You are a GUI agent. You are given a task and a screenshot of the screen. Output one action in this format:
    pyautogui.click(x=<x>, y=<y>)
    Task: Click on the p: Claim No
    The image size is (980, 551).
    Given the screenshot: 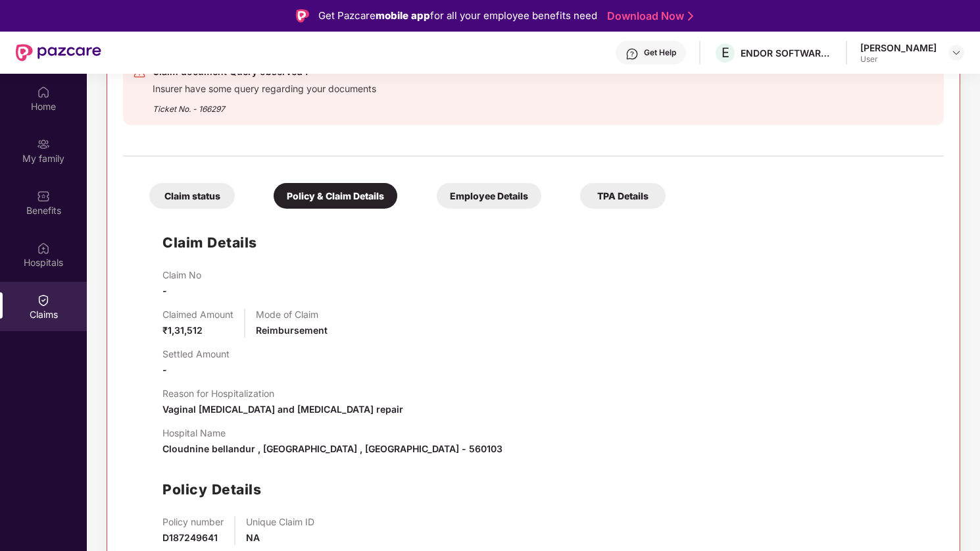 What is the action you would take?
    pyautogui.click(x=181, y=274)
    